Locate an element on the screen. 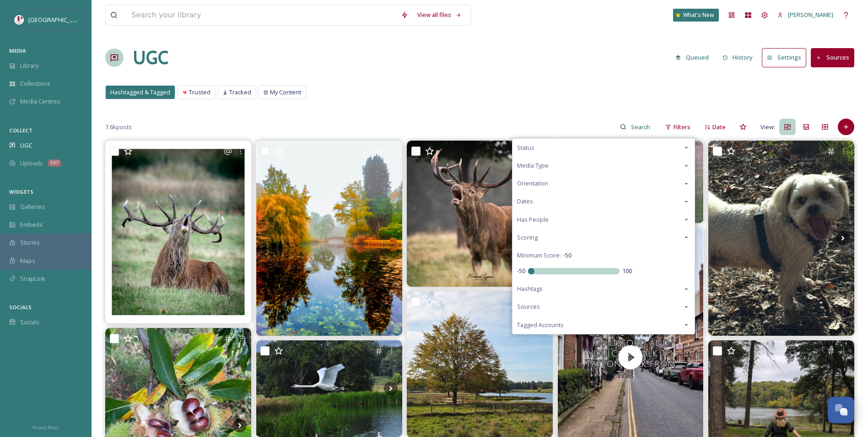  span: My Content is located at coordinates (286, 92).